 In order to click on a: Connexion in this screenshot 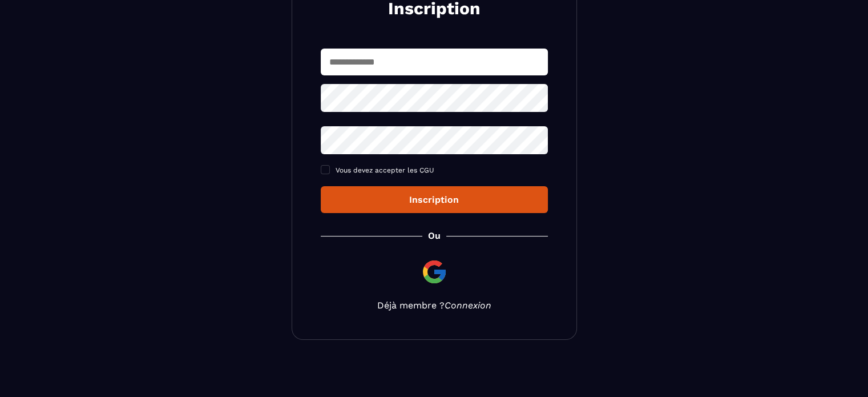, I will do `click(468, 305)`.